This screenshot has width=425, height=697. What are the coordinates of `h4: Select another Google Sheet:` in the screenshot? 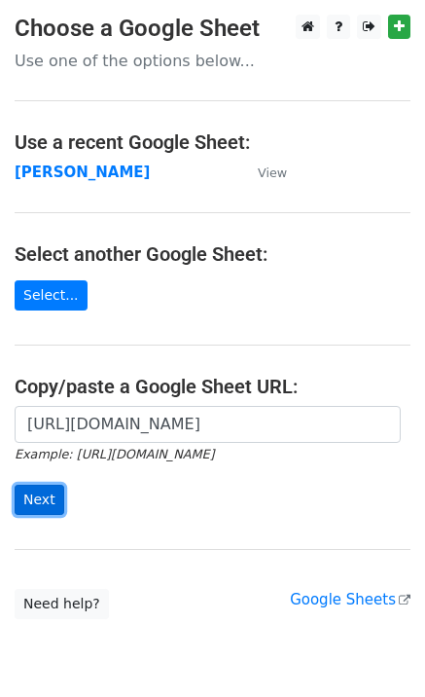 It's located at (212, 254).